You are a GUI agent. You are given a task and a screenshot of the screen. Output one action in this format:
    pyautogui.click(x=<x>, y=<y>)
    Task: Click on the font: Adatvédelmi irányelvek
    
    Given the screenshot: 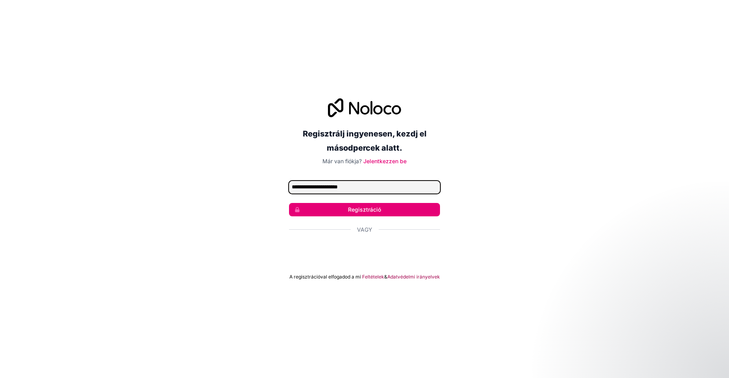 What is the action you would take?
    pyautogui.click(x=414, y=277)
    